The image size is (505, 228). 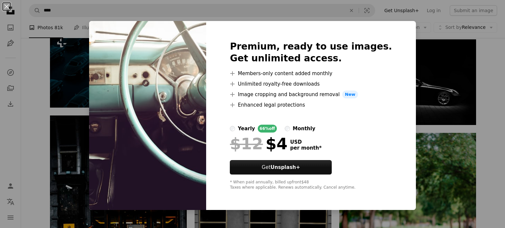 I want to click on li: Image cropping and background removal, so click(x=311, y=95).